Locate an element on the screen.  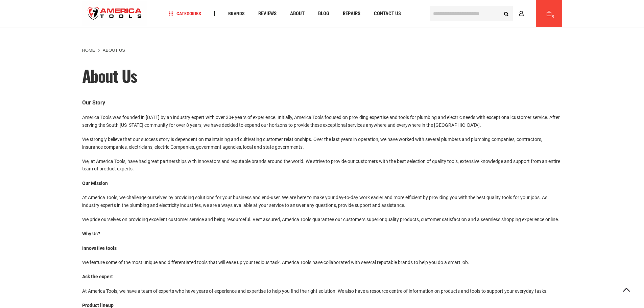
a: Categories is located at coordinates (185, 14).